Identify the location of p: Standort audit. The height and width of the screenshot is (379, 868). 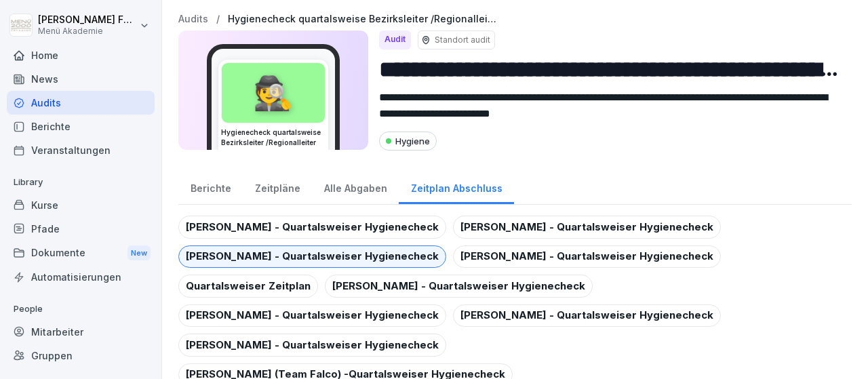
(462, 40).